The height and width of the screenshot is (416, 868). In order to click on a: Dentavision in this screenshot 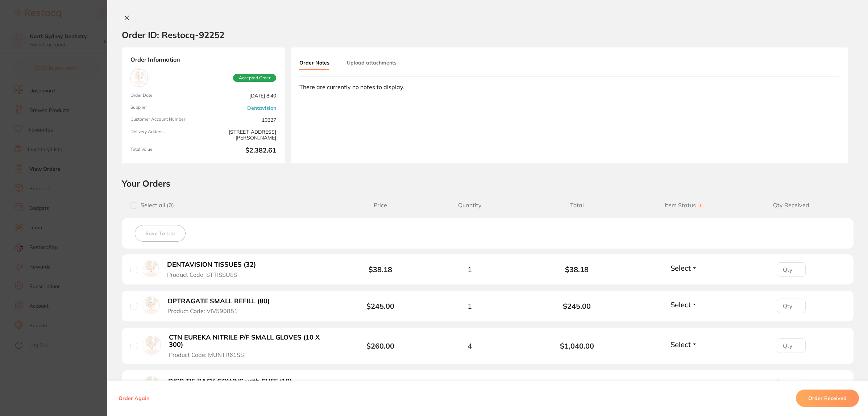, I will do `click(262, 108)`.